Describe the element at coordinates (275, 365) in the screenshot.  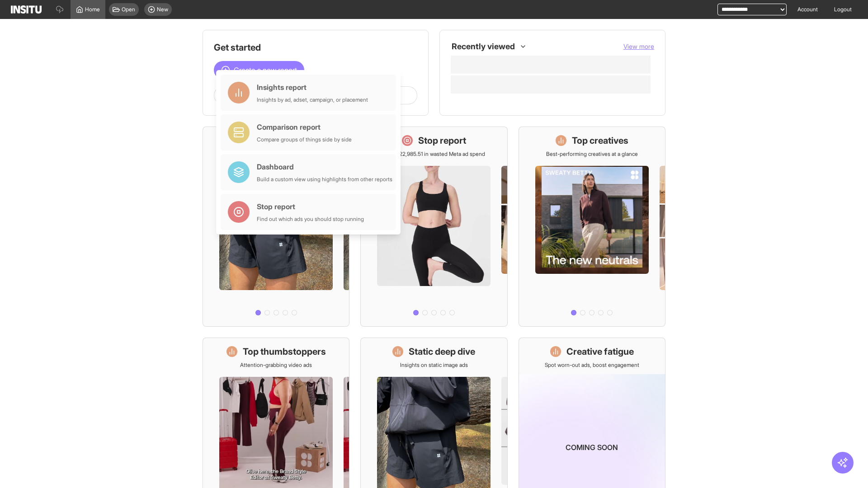
I see `p: Attention-grabbing video ads` at that location.